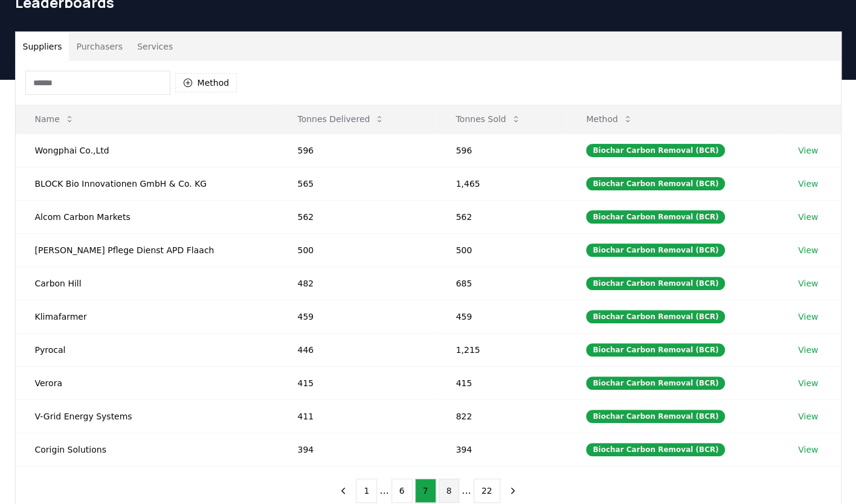 The width and height of the screenshot is (856, 504). I want to click on td: 1,215, so click(502, 349).